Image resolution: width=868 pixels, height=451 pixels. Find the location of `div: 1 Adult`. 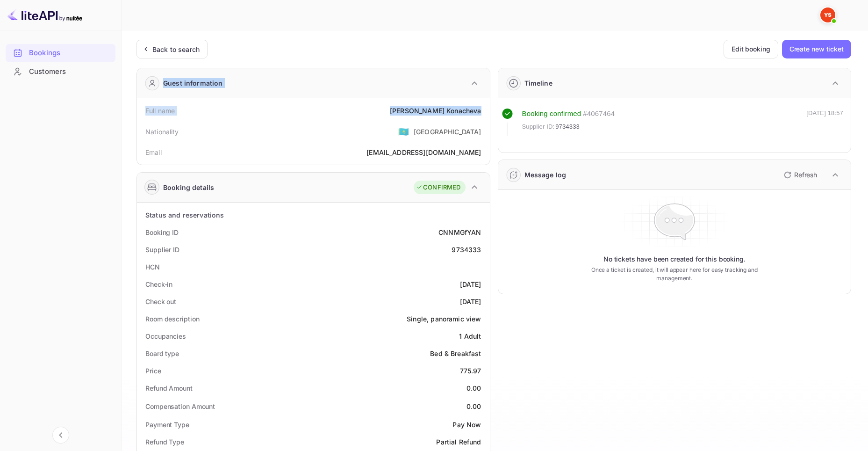

div: 1 Adult is located at coordinates (470, 336).